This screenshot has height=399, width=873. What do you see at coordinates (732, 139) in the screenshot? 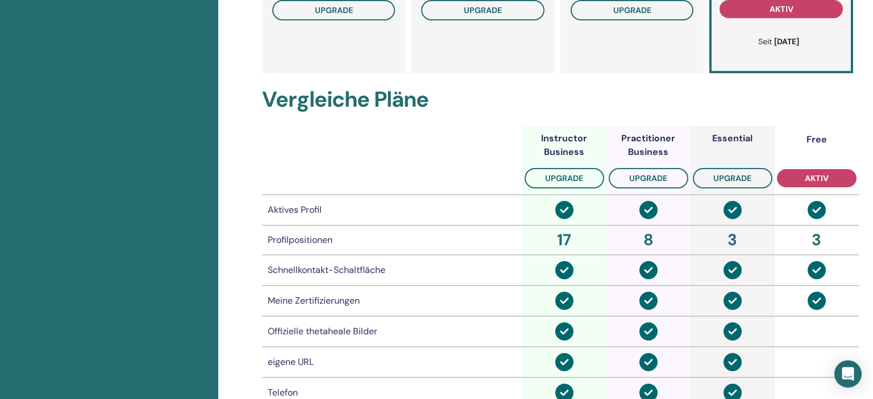
I see `div: Essential` at bounding box center [732, 139].